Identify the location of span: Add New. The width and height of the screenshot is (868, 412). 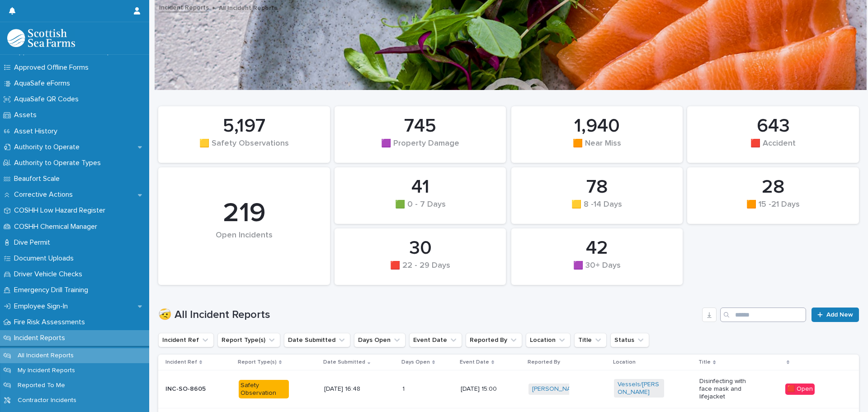
(840, 315).